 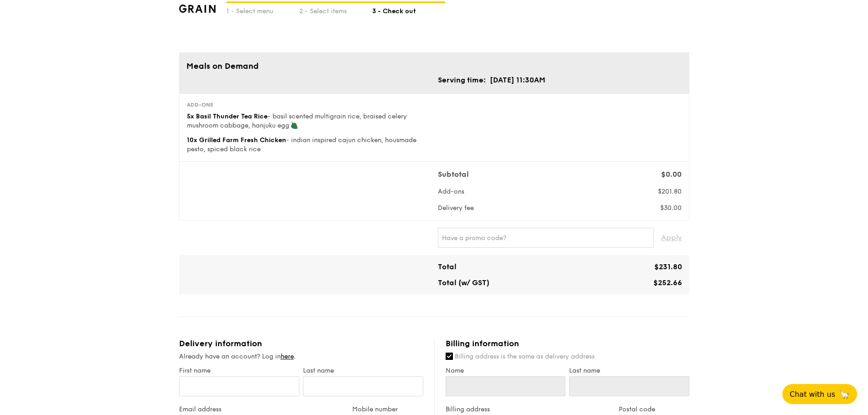 I want to click on span: - basil scented multigrain rice, braised celery mushroom cabbage, hanjuku egg, so click(x=297, y=121).